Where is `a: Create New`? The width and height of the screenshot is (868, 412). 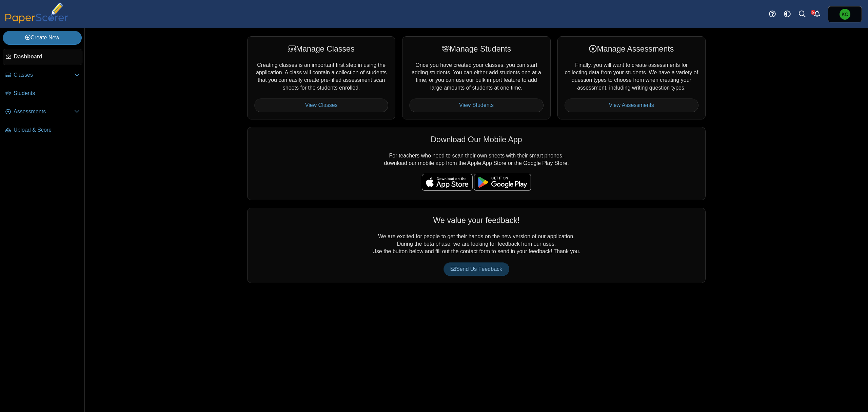 a: Create New is located at coordinates (42, 38).